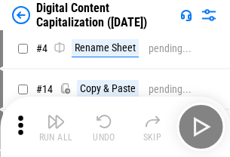 The image size is (230, 157). Describe the element at coordinates (186, 15) in the screenshot. I see `img: Support` at that location.